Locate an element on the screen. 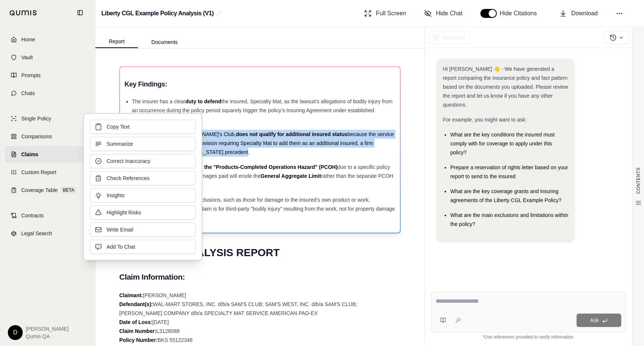 The image size is (644, 346). span: Custom Report is located at coordinates (39, 172).